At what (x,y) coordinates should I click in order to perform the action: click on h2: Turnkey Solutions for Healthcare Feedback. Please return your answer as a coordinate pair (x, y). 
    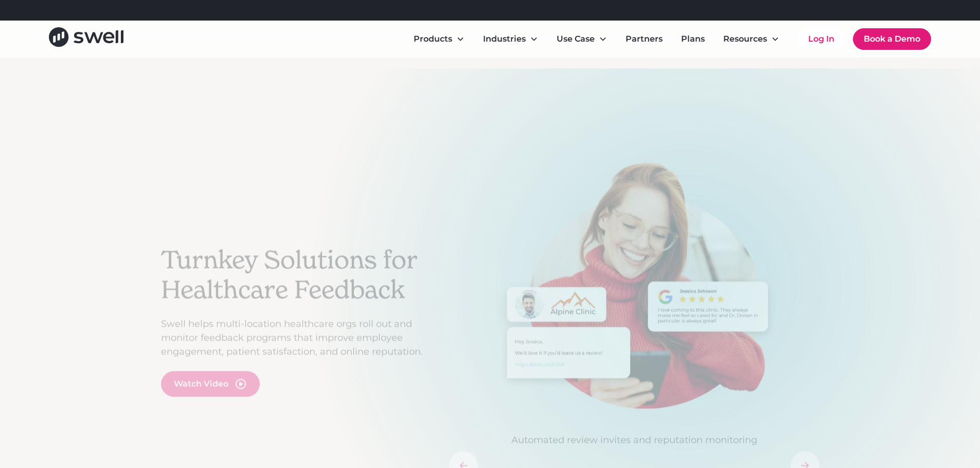
    Looking at the image, I should click on (300, 275).